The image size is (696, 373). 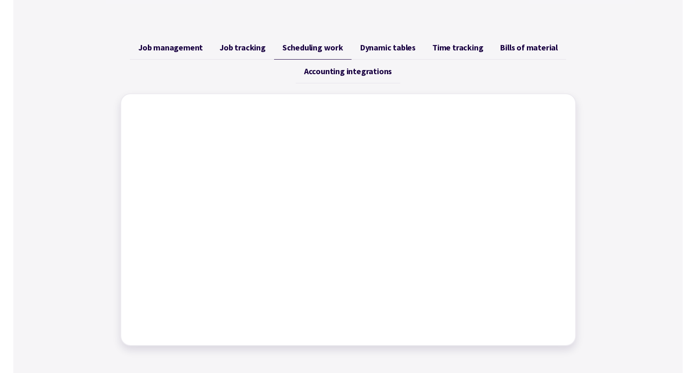 What do you see at coordinates (623, 328) in the screenshot?
I see `div: Chat Widget` at bounding box center [623, 328].